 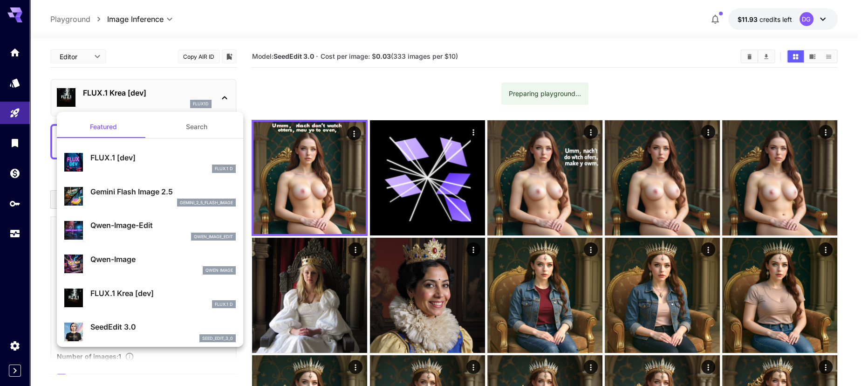 What do you see at coordinates (163, 158) in the screenshot?
I see `p: FLUX.1 [dev]` at bounding box center [163, 158].